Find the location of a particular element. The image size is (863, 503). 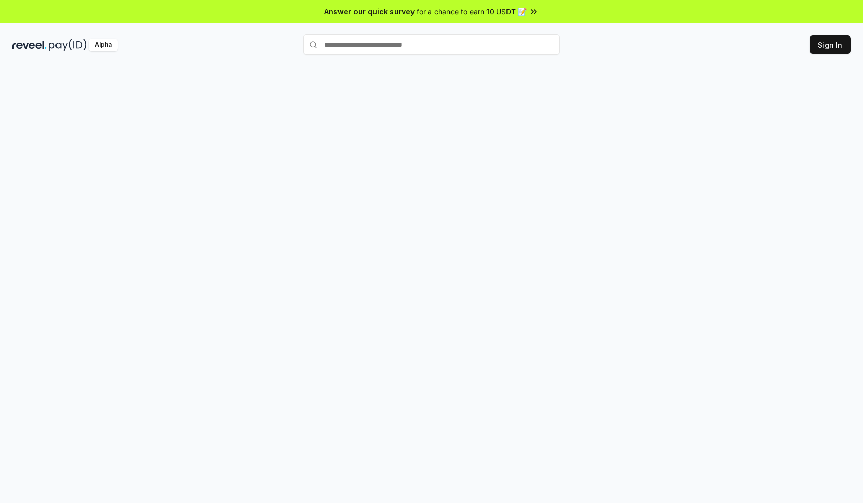

div: Alpha is located at coordinates (103, 45).